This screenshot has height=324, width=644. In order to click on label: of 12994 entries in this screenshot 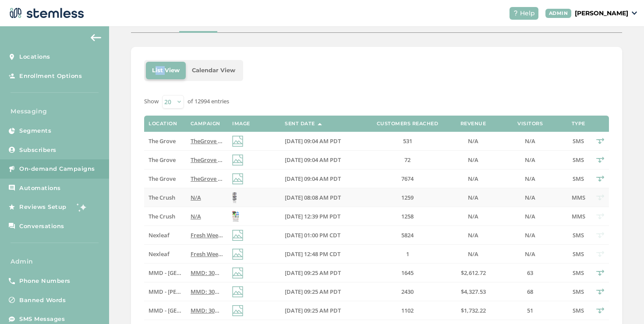, I will do `click(208, 102)`.